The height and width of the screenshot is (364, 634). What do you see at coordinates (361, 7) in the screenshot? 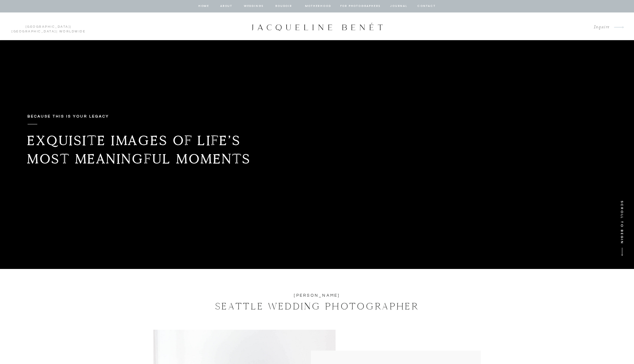
I see `nav: for photographers` at bounding box center [361, 7].